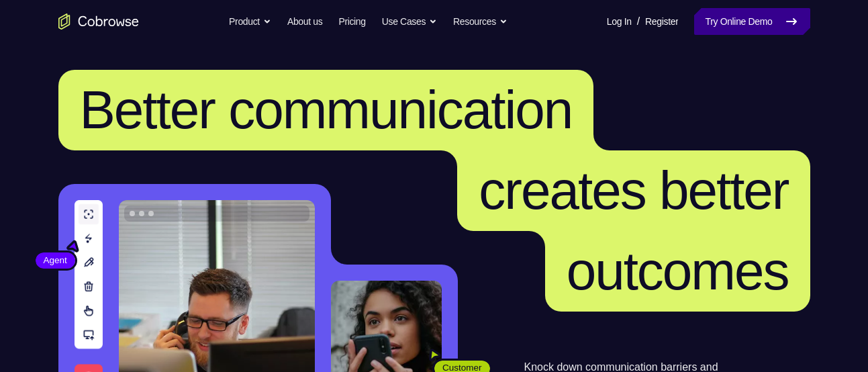 The image size is (868, 372). What do you see at coordinates (305, 22) in the screenshot?
I see `a: About us` at bounding box center [305, 22].